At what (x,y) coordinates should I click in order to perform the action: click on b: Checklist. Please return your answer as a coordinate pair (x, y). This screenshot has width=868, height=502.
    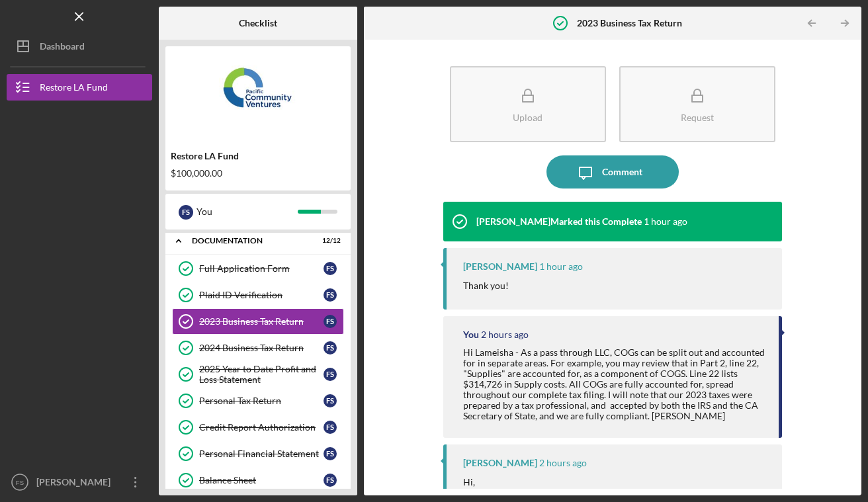
    Looking at the image, I should click on (258, 23).